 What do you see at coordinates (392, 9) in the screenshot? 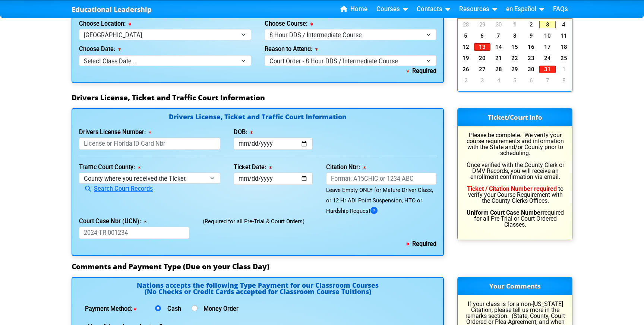
I see `a: Courses` at bounding box center [392, 9].